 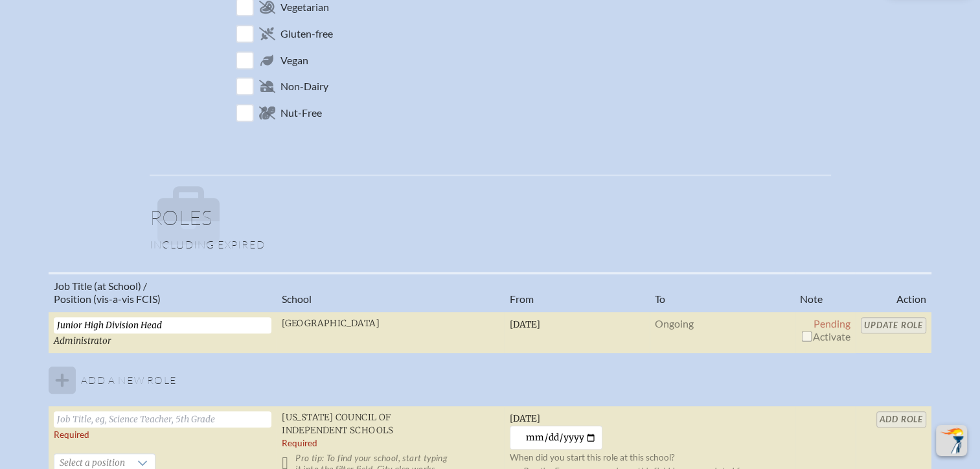 What do you see at coordinates (163, 324) in the screenshot?
I see `input: Eg, Science Teacher, 5th Grade` at bounding box center [163, 324].